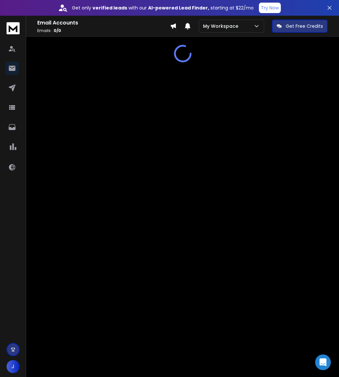  What do you see at coordinates (222, 26) in the screenshot?
I see `p: My Workspace` at bounding box center [222, 26].